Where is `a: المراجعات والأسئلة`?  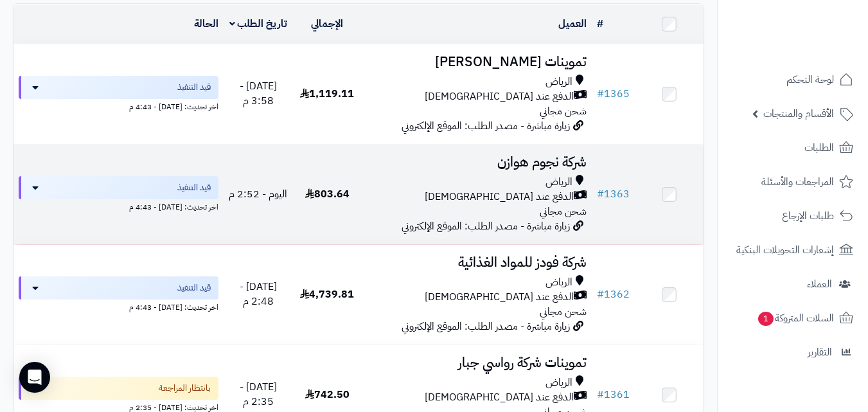
a: المراجعات والأسئلة is located at coordinates (793, 182).